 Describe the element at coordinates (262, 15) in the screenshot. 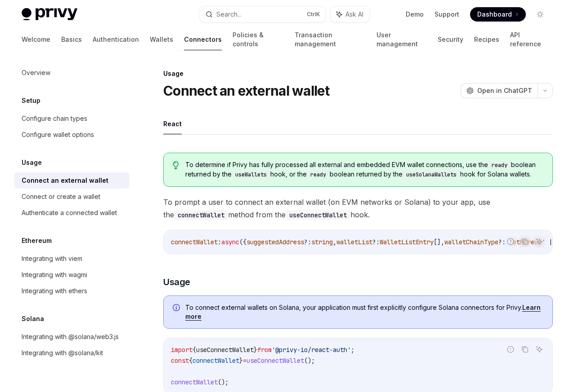

I see `button: Search...CtrlK` at that location.